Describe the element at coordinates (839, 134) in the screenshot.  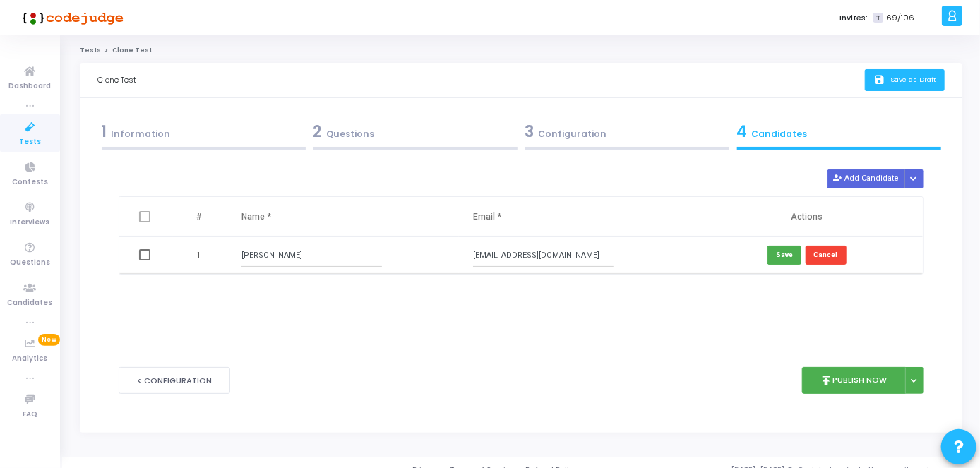
I see `a: 4Candidates` at that location.